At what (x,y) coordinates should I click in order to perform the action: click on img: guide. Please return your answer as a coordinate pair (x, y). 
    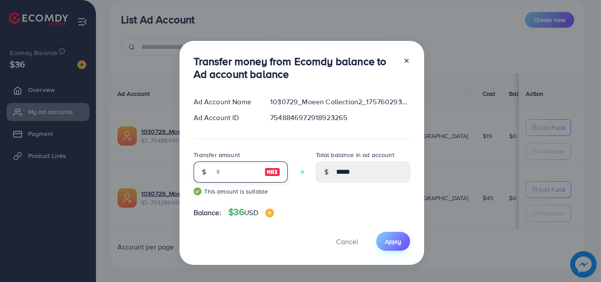
    Looking at the image, I should click on (198, 191).